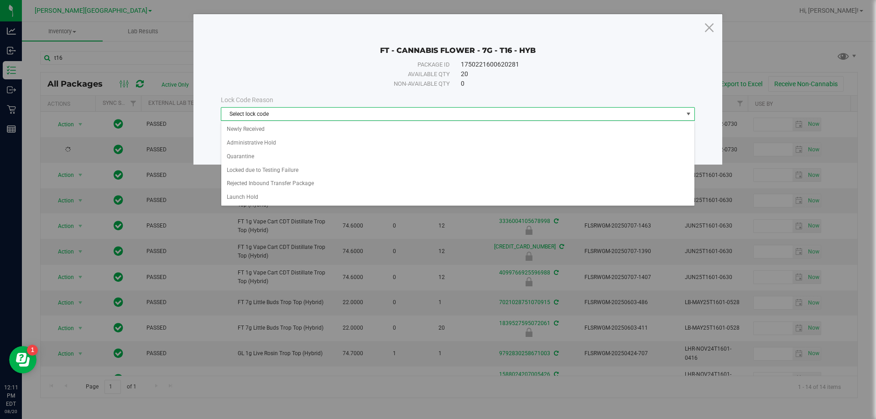 This screenshot has width=876, height=419. What do you see at coordinates (345, 65) in the screenshot?
I see `div: Package ID` at bounding box center [345, 65].